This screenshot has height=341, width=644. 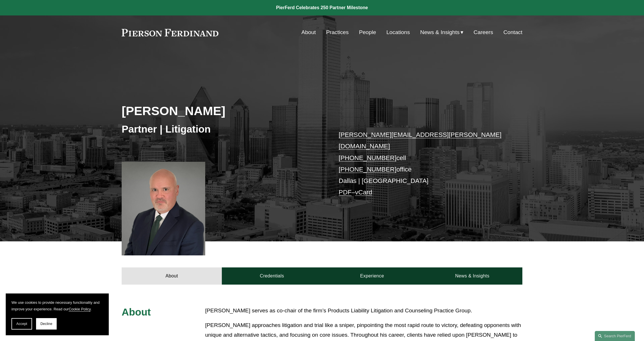 What do you see at coordinates (46, 323) in the screenshot?
I see `button: Decline` at bounding box center [46, 323].